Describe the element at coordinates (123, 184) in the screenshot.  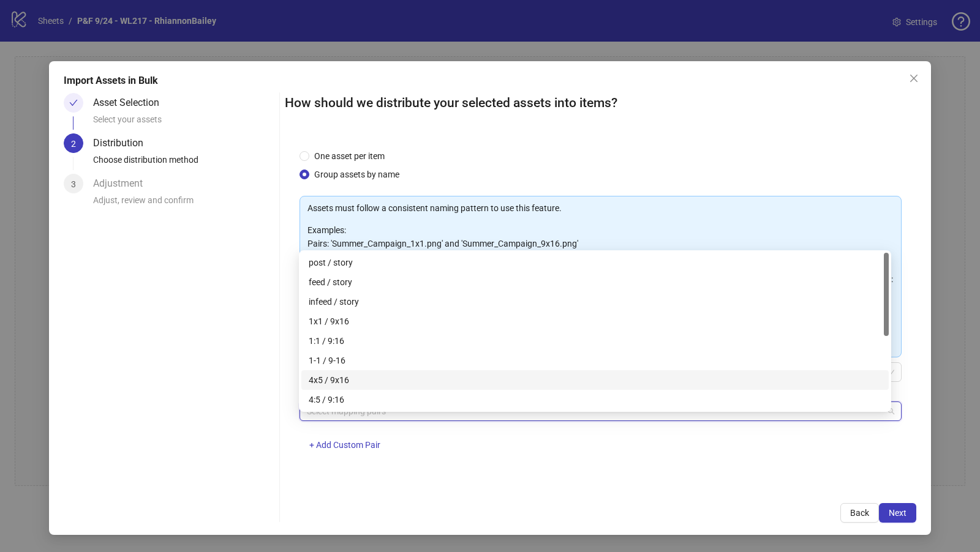
I see `div: Adjustment` at that location.